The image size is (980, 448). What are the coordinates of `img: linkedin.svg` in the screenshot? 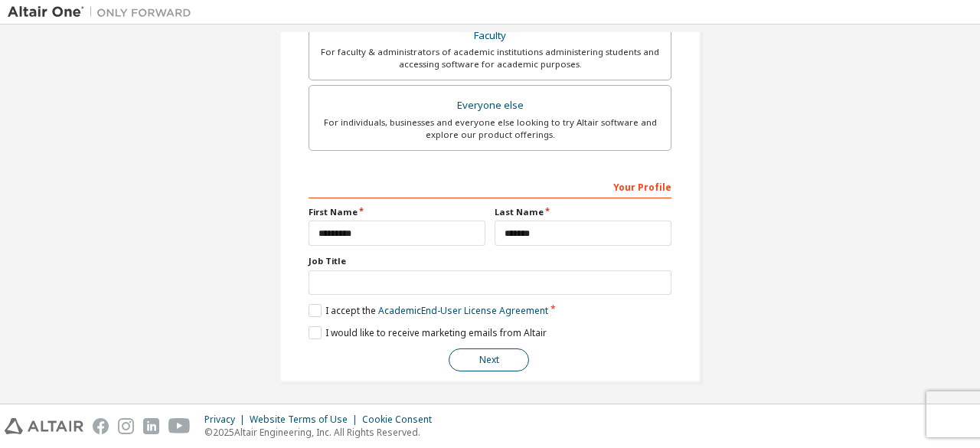 It's located at (151, 426).